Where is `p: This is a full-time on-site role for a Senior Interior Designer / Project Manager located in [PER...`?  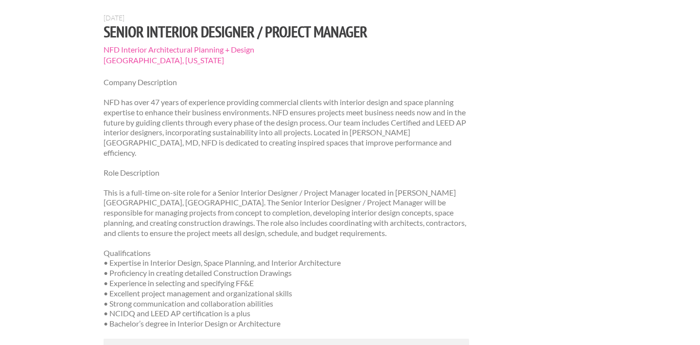 p: This is a full-time on-site role for a Senior Interior Designer / Project Manager located in [PER... is located at coordinates (286, 213).